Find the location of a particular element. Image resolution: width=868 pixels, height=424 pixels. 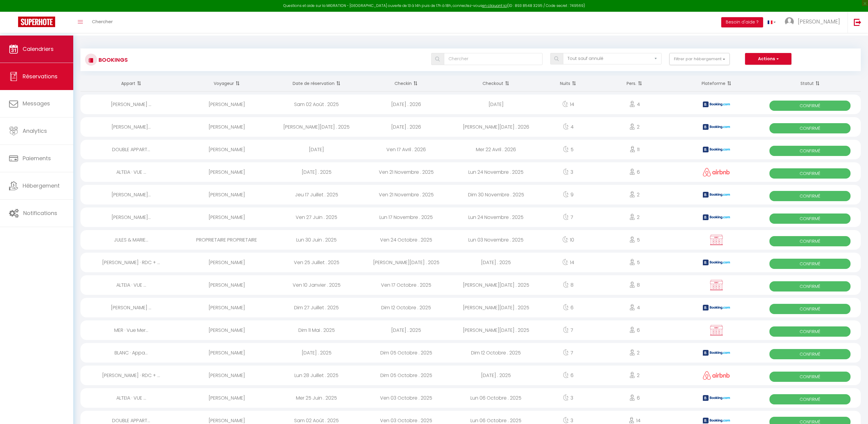

th: Sort by checkout is located at coordinates (496, 84).